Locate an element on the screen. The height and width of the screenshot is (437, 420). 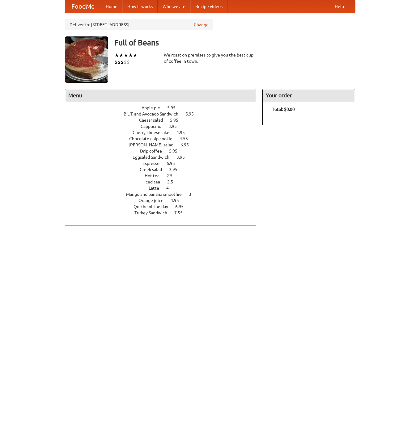
span: B.L.T. and Avocado Sandwich is located at coordinates (154, 114).